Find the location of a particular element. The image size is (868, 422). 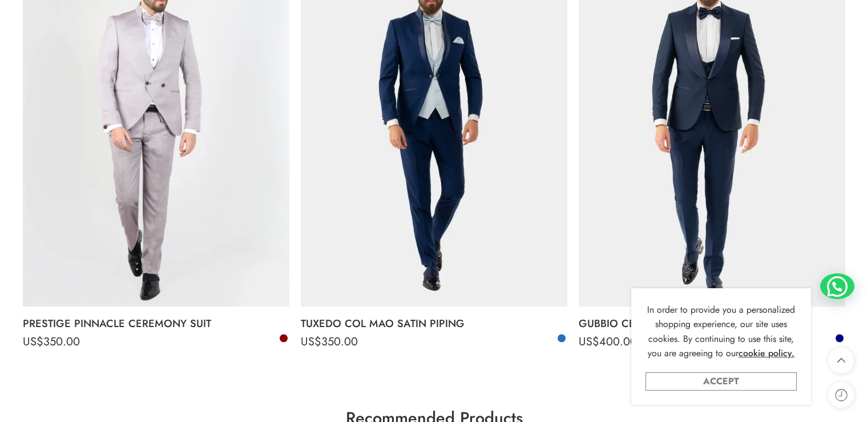

a: TUXEDO COL MAO SATIN PIPING is located at coordinates (434, 323).